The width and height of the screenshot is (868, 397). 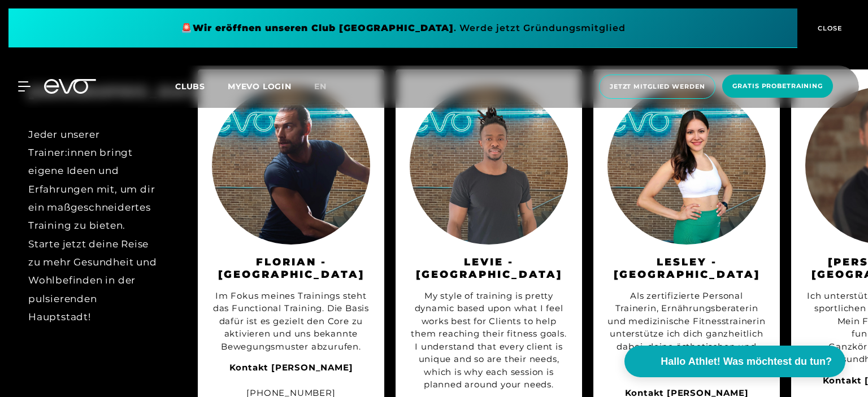 What do you see at coordinates (259, 87) in the screenshot?
I see `a: MYEVO LOGIN` at bounding box center [259, 87].